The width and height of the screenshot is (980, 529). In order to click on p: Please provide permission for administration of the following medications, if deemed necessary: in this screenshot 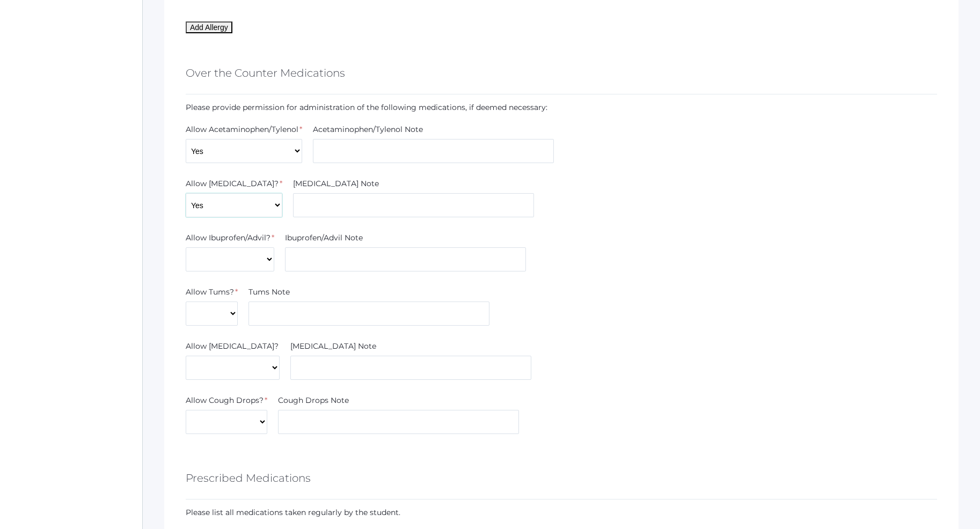, I will do `click(562, 108)`.